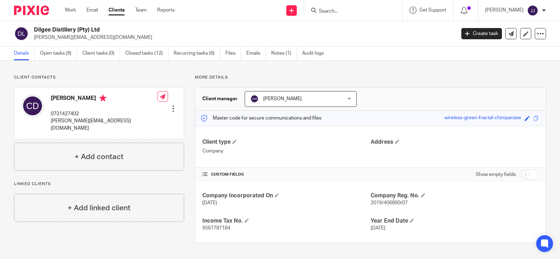 Image resolution: width=560 pixels, height=259 pixels. I want to click on a: Notes (1), so click(284, 53).